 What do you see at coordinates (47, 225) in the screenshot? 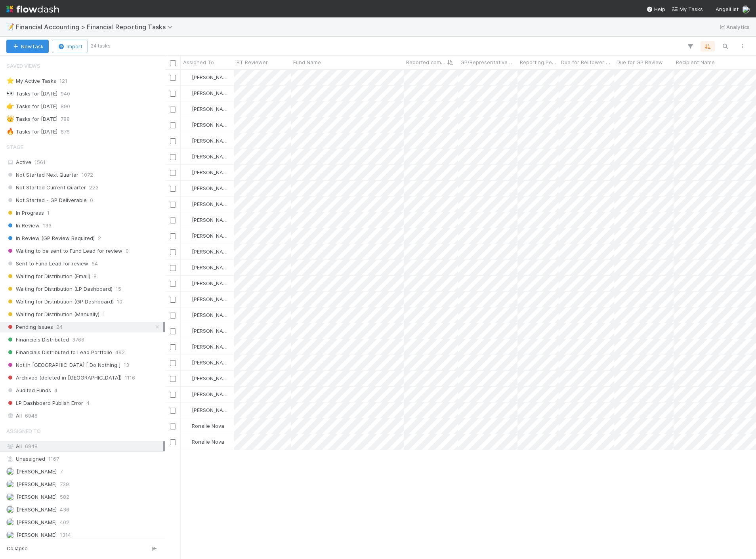
I see `span: 133` at bounding box center [47, 225].